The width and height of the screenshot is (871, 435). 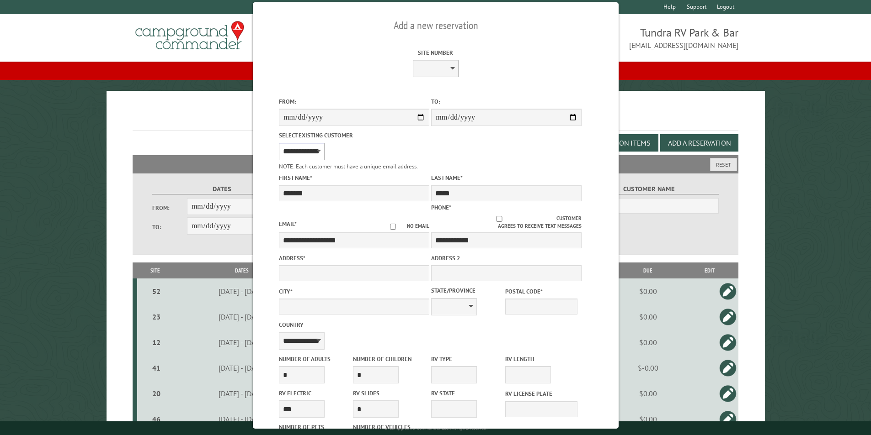 I want to click on th: Site, so click(x=155, y=271).